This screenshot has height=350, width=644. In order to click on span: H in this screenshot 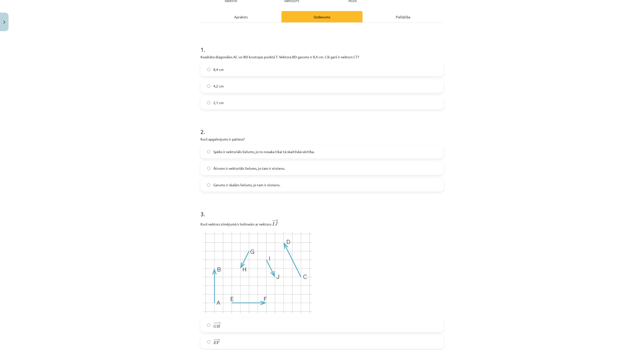, I will do `click(219, 326)`.